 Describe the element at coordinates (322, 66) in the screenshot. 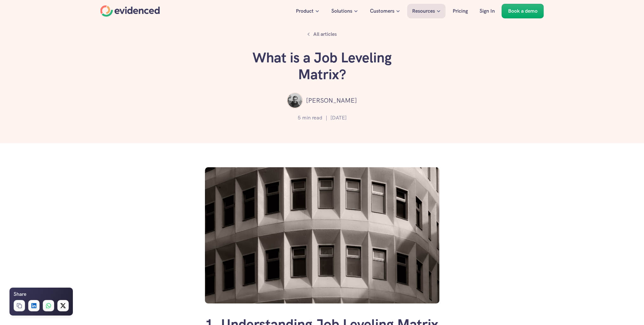

I see `h1: What is a Job Leveling Matrix?` at that location.